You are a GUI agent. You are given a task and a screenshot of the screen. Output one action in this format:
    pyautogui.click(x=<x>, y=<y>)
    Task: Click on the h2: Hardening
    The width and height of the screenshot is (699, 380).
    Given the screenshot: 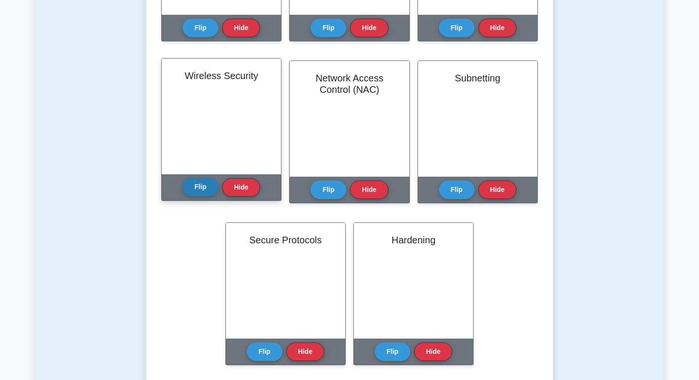 What is the action you would take?
    pyautogui.click(x=413, y=240)
    